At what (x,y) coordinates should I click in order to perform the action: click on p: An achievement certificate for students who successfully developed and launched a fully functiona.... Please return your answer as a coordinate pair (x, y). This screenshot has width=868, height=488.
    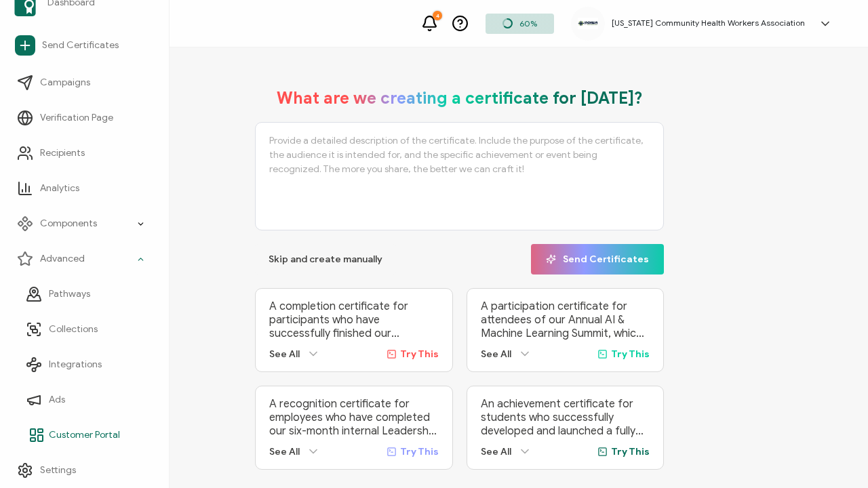
    Looking at the image, I should click on (565, 417).